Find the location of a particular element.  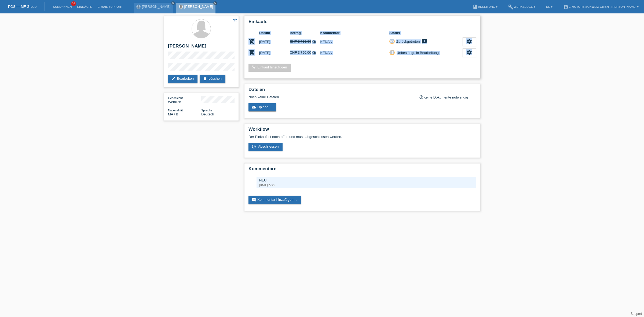

i: build is located at coordinates (511, 7).